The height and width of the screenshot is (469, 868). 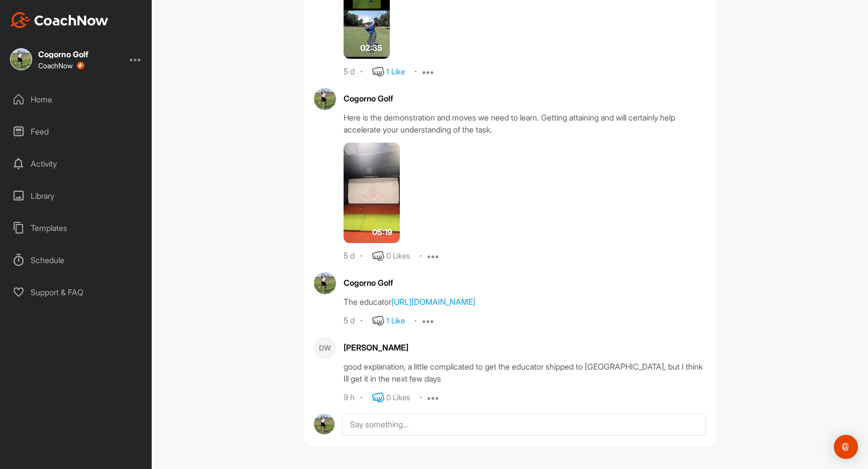 I want to click on div: The educator, so click(x=524, y=302).